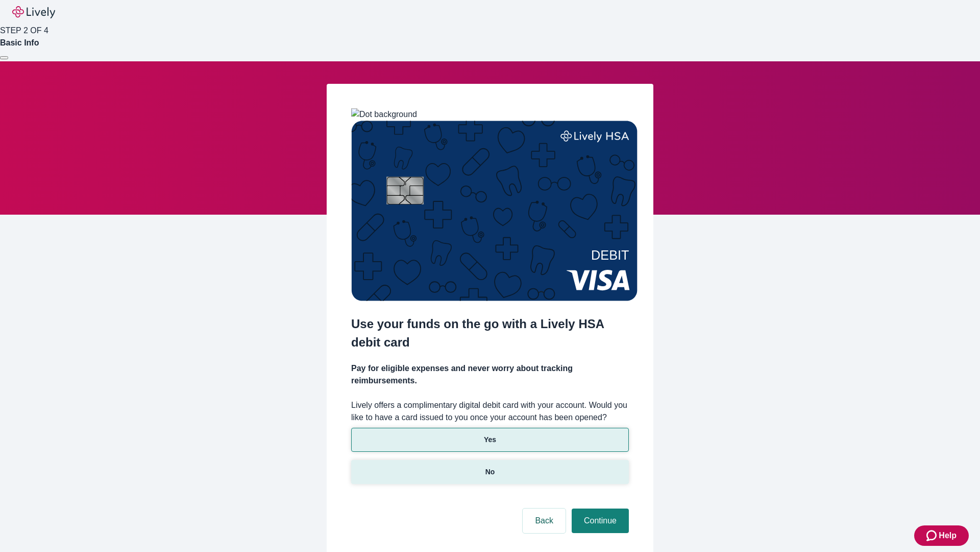 The height and width of the screenshot is (552, 980). Describe the element at coordinates (948, 535) in the screenshot. I see `span: Help` at that location.